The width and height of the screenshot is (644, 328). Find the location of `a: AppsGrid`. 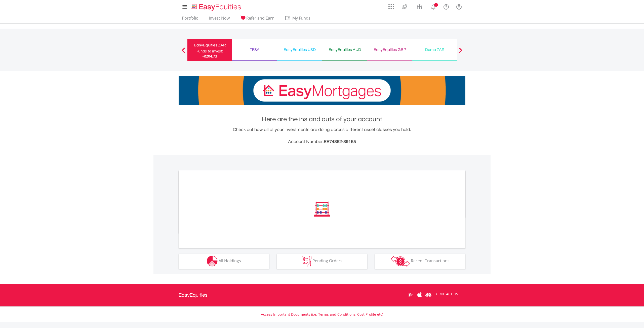

a: AppsGrid is located at coordinates (391, 5).